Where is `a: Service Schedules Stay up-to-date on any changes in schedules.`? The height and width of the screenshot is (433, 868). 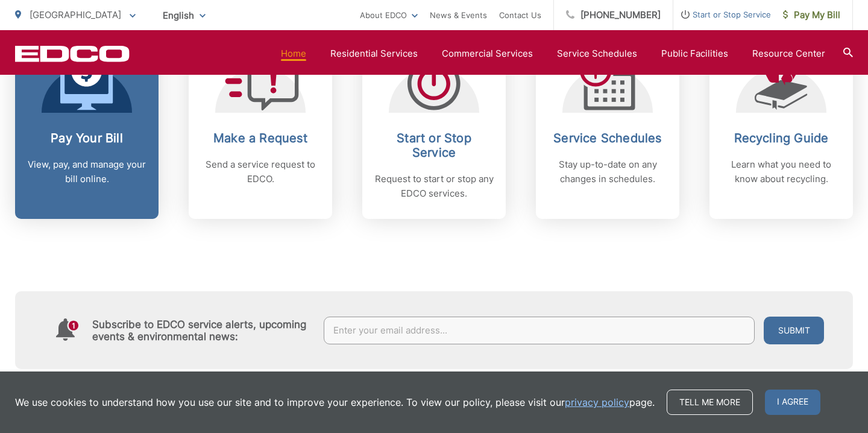
a: Service Schedules Stay up-to-date on any changes in schedules. is located at coordinates (608, 127).